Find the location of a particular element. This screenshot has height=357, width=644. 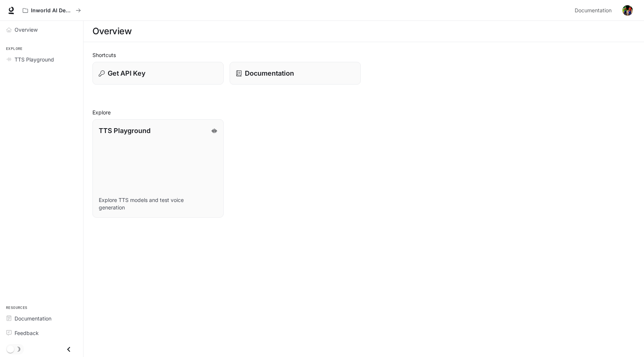

a: Overview is located at coordinates (41, 29).